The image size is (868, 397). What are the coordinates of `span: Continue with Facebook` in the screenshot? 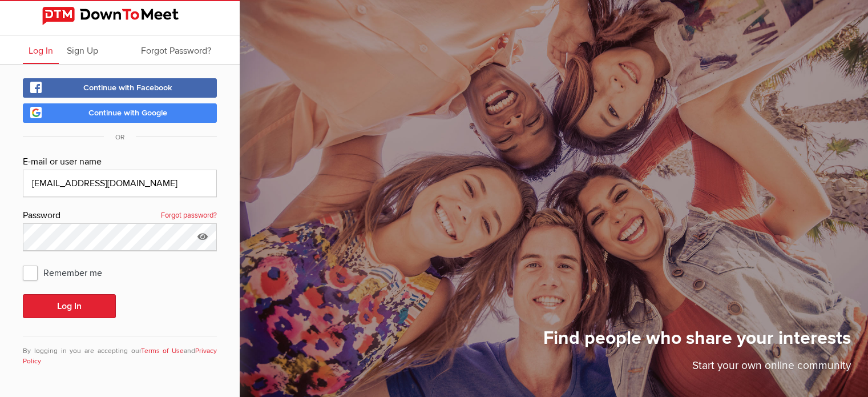 It's located at (128, 87).